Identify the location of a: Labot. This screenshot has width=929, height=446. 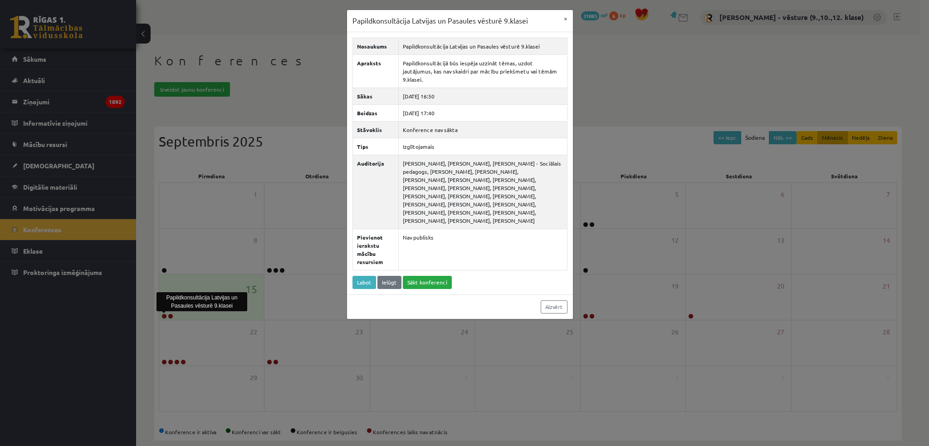
(364, 282).